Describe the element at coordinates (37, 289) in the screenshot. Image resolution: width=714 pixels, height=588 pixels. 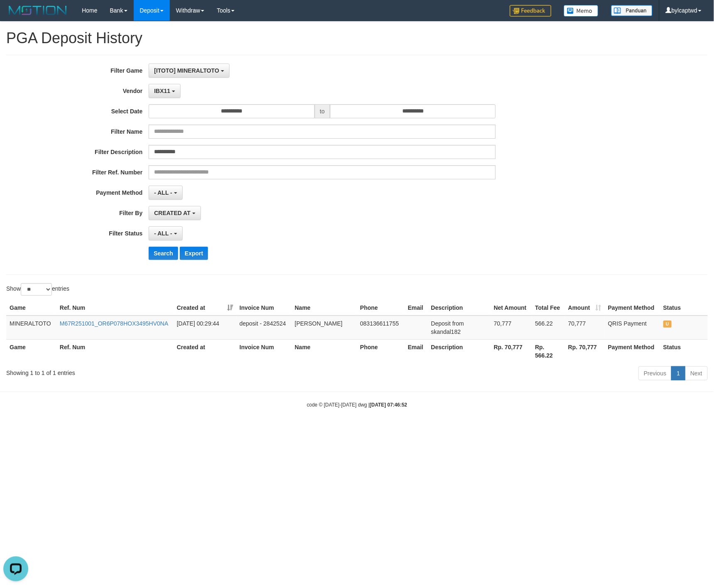
I see `label: Show entries` at that location.